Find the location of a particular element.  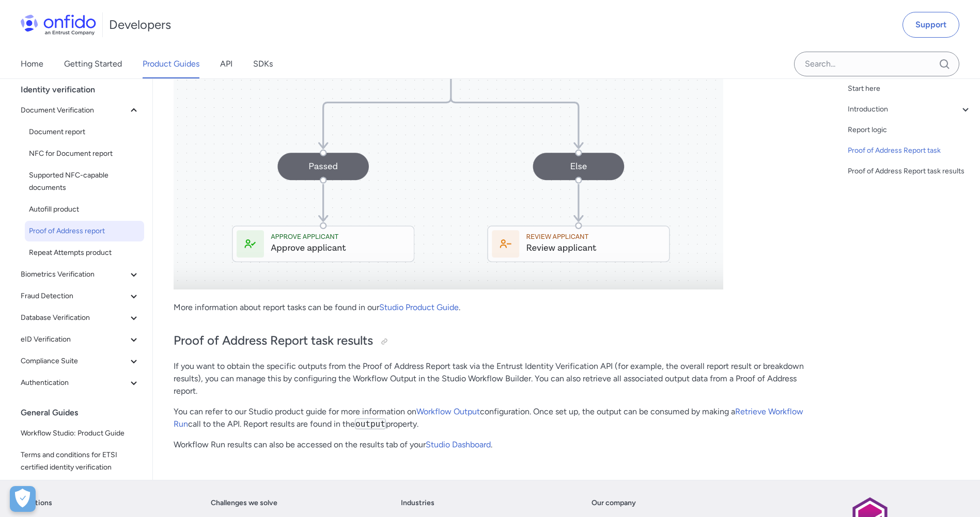

button: eID Verification is located at coordinates (80, 339).